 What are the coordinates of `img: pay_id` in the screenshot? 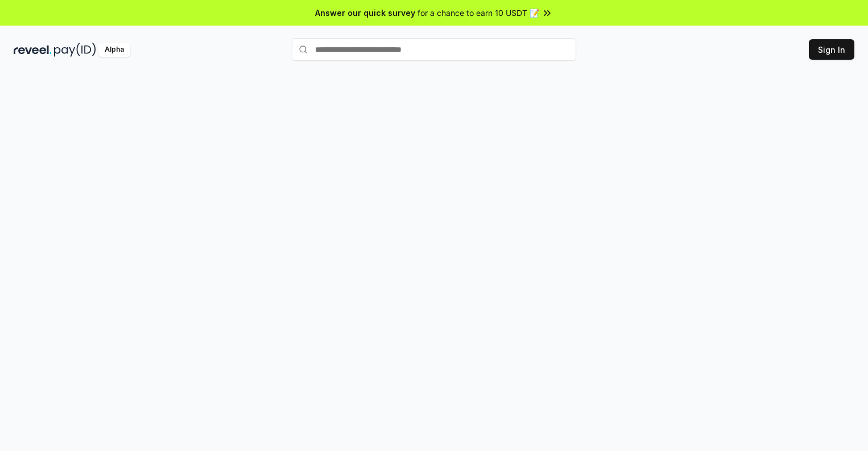 It's located at (75, 49).